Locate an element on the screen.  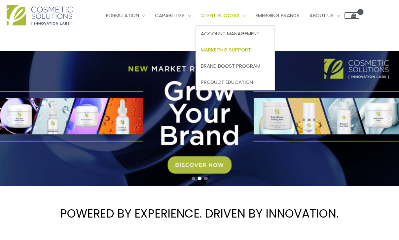
a: Emerging Brands is located at coordinates (277, 16).